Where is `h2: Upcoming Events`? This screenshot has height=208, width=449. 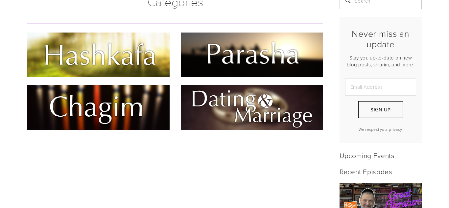
h2: Upcoming Events is located at coordinates (380, 155).